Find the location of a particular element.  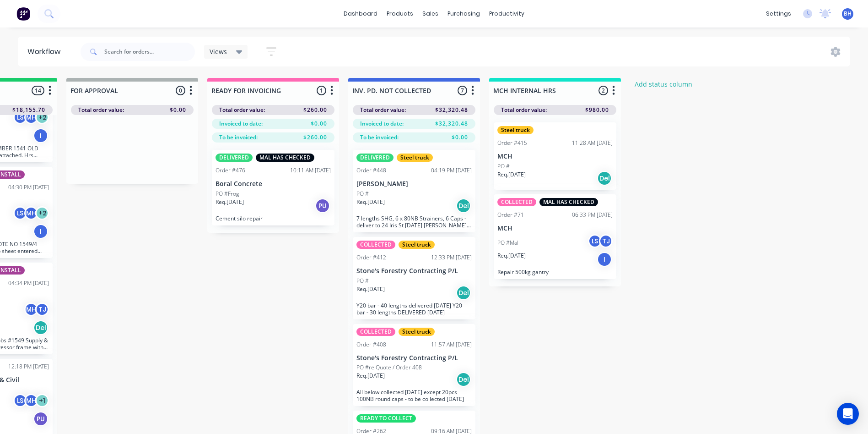

input: Search for orders... is located at coordinates (150, 51).